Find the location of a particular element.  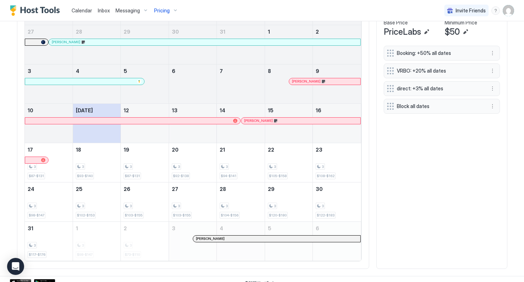

span: PriceLabs is located at coordinates (402, 32).